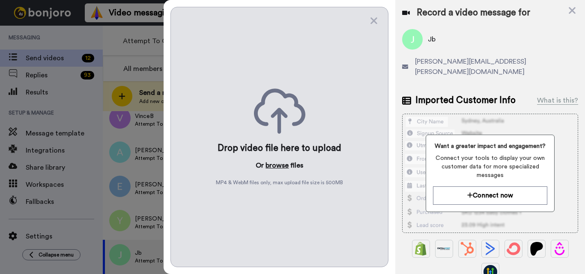 Image resolution: width=585 pixels, height=274 pixels. I want to click on img: ConvertKit, so click(513, 249).